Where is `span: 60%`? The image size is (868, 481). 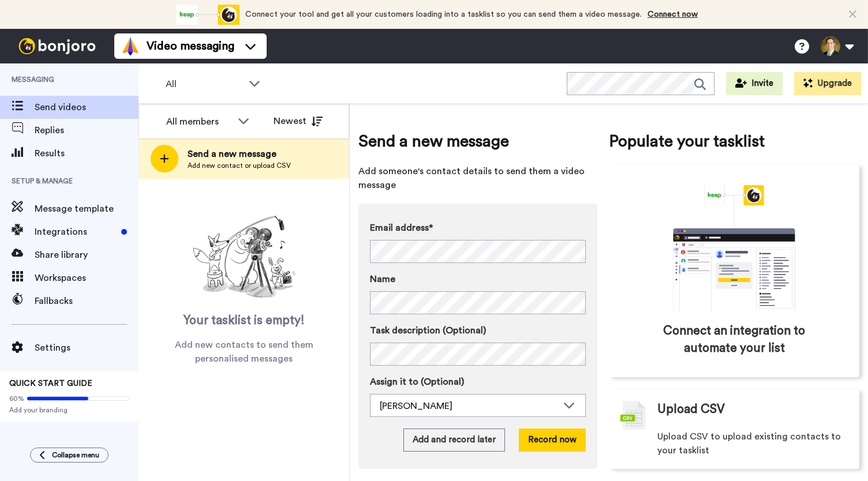 span: 60% is located at coordinates (16, 398).